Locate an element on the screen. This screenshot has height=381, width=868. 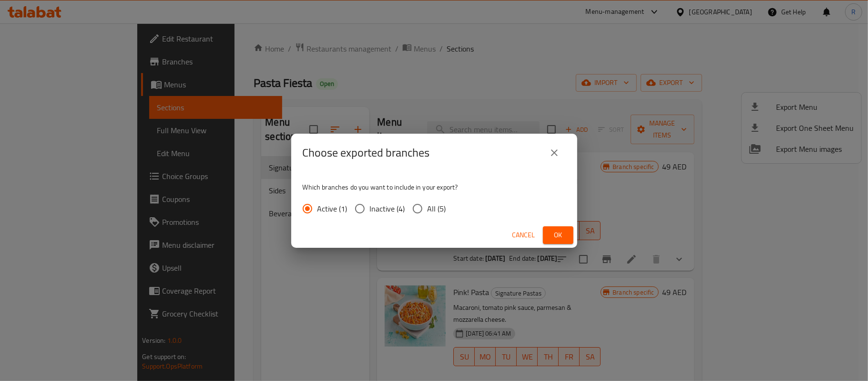
h2: Choose exported branches is located at coordinates (366, 153).